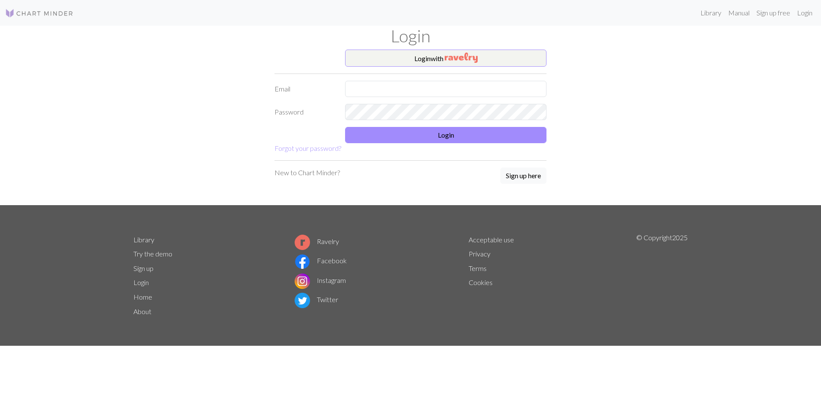 The height and width of the screenshot is (412, 821). What do you see at coordinates (491, 239) in the screenshot?
I see `a: Acceptable use` at bounding box center [491, 239].